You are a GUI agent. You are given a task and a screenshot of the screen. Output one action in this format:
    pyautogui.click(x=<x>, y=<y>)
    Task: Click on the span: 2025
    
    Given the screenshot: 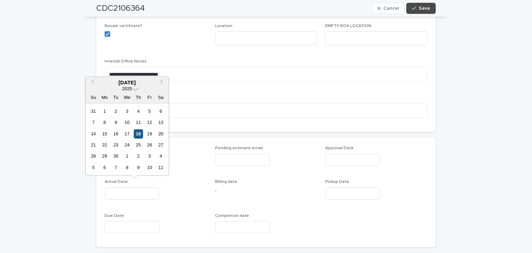 What is the action you would take?
    pyautogui.click(x=127, y=88)
    